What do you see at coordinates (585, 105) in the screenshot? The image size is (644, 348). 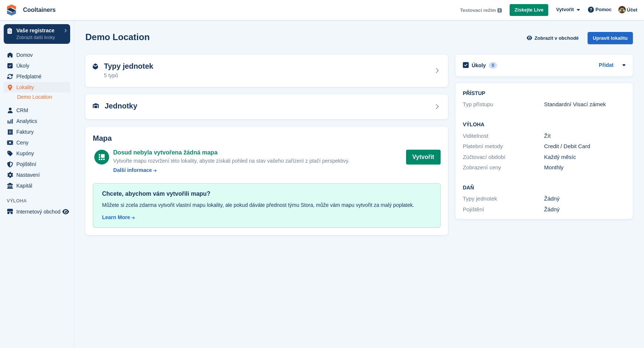 I see `div: Standardní Visací zámek` at bounding box center [585, 105].